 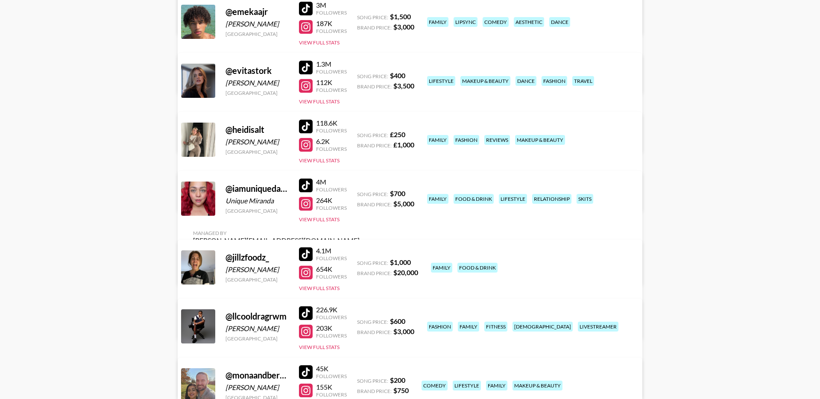 I want to click on div: @ evitastork, so click(x=257, y=70).